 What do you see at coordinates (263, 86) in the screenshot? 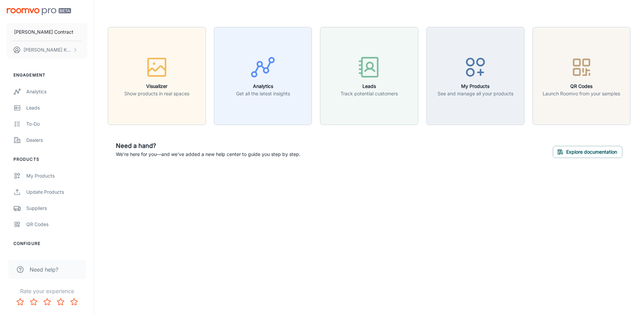
I see `h6: Analytics` at bounding box center [263, 86].